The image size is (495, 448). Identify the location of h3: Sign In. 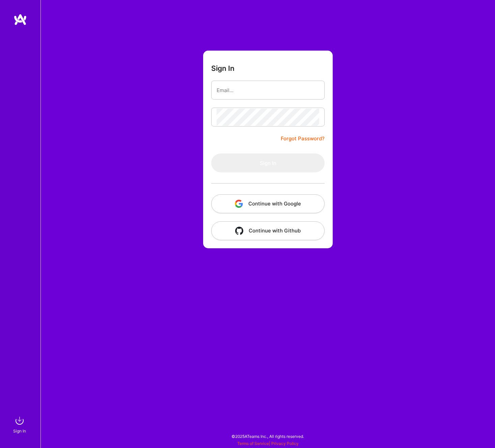
(223, 68).